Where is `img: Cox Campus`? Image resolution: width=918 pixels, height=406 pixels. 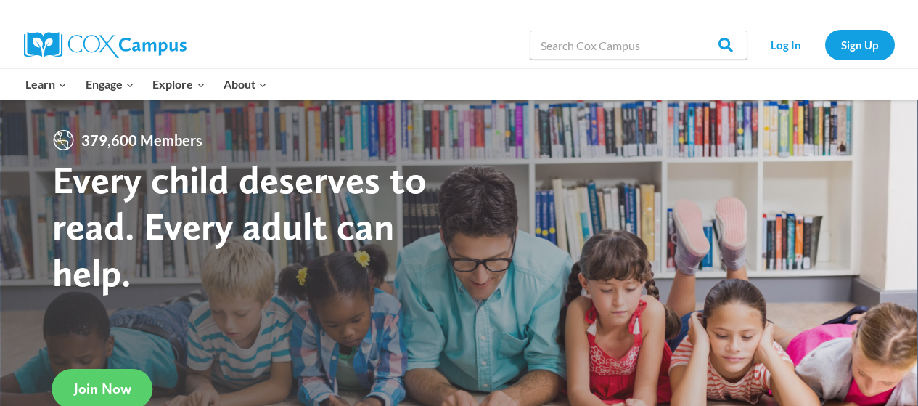
img: Cox Campus is located at coordinates (105, 45).